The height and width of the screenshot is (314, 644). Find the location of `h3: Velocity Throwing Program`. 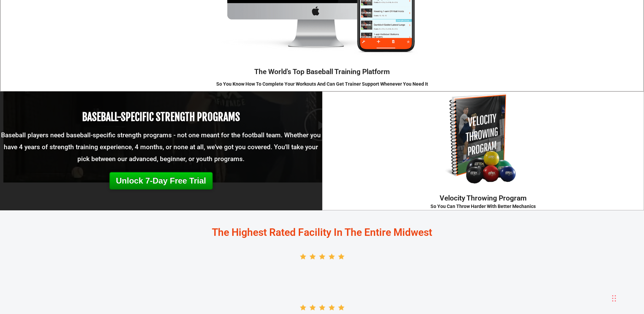

h3: Velocity Throwing Program is located at coordinates (483, 198).